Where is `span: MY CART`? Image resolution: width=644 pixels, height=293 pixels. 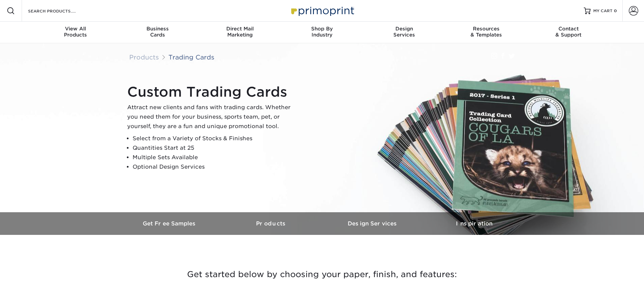 span: MY CART is located at coordinates (603, 11).